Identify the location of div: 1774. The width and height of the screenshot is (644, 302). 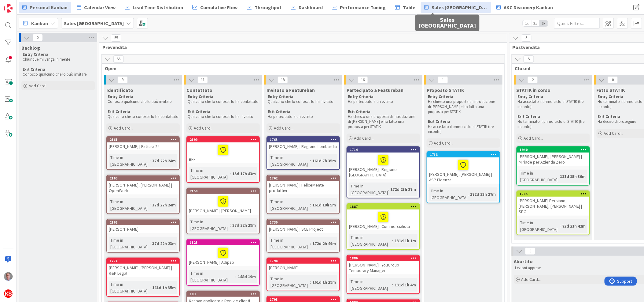
(143, 261).